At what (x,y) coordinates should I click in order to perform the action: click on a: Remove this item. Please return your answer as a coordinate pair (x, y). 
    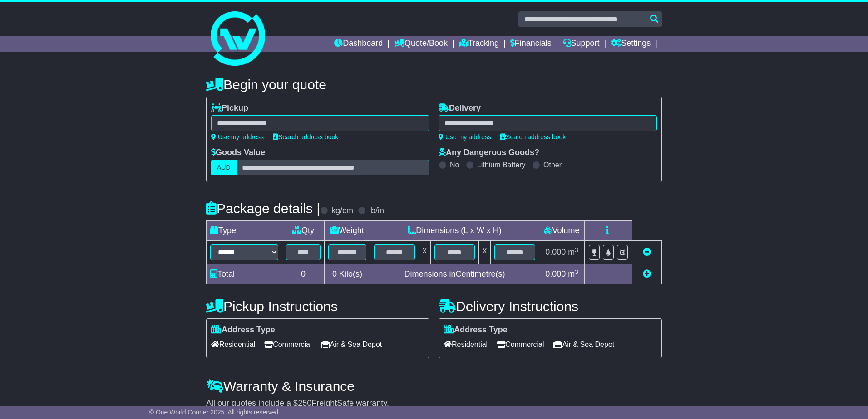
    Looking at the image, I should click on (647, 252).